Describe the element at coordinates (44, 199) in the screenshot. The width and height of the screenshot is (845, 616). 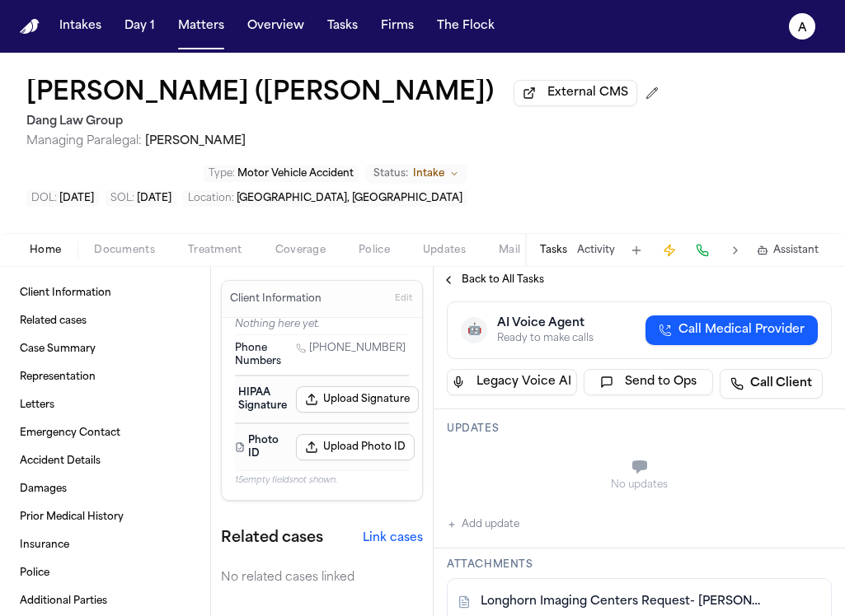
I see `span: DOL :` at that location.